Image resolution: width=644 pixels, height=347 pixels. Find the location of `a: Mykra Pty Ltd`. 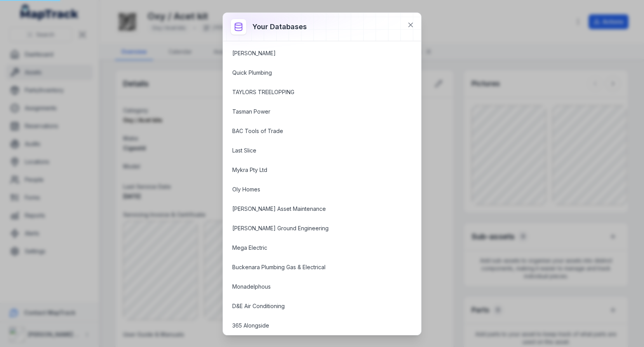

a: Mykra Pty Ltd is located at coordinates (313, 170).